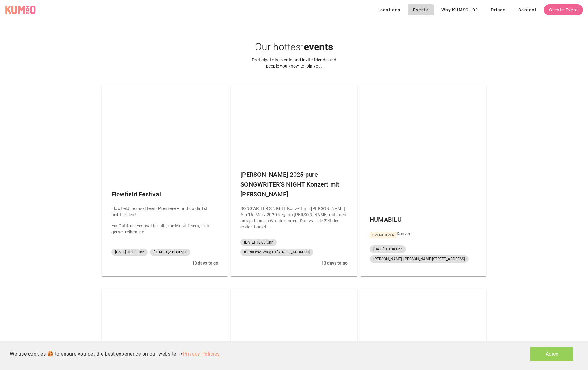  Describe the element at coordinates (563, 10) in the screenshot. I see `a: Create Event` at that location.